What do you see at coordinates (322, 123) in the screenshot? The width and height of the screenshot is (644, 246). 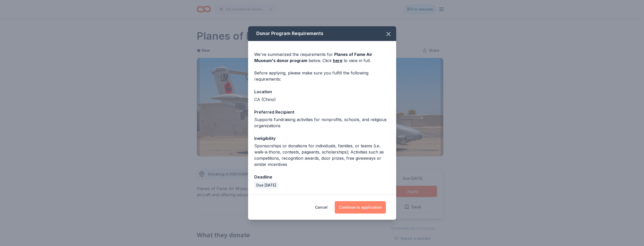 I see `div: Supports fundraising activities for nonprofits, schools, and religious organizations` at bounding box center [322, 123].